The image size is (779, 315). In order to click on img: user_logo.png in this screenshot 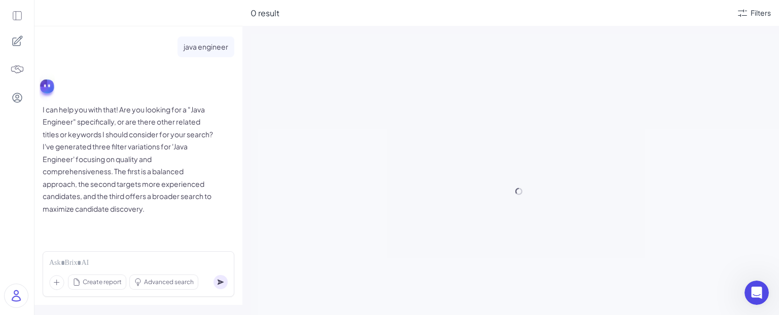, I will do `click(16, 296)`.